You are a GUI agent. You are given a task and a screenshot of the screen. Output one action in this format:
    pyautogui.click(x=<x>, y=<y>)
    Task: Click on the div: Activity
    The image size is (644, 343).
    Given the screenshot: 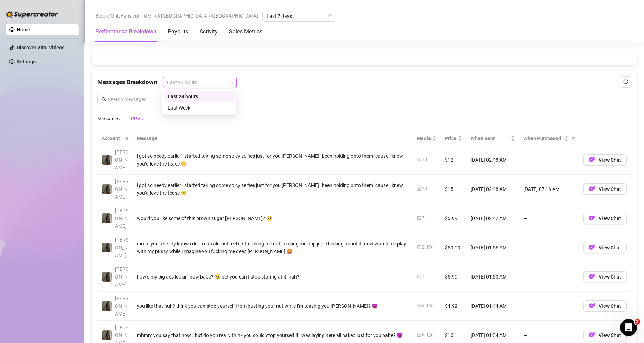 What is the action you would take?
    pyautogui.click(x=209, y=32)
    